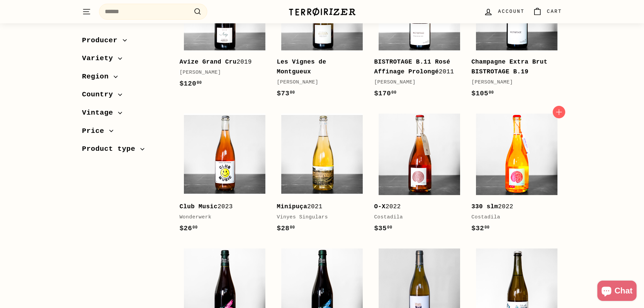 The height and width of the screenshot is (308, 644). I want to click on a: Minipuça2021Vinyes Singulars, so click(322, 175).